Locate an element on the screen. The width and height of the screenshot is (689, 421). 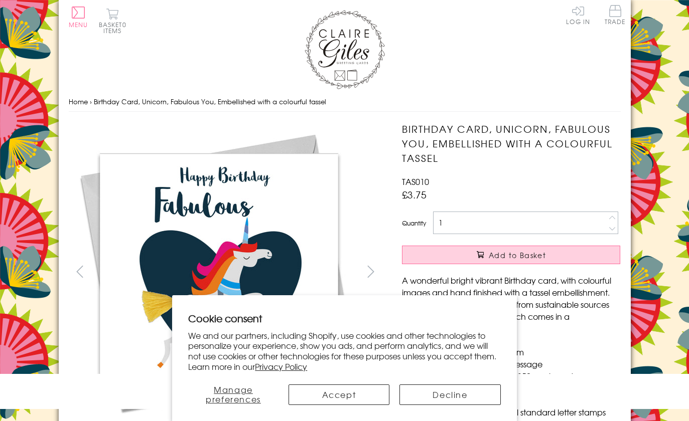
span: TAS010 is located at coordinates (415, 182).